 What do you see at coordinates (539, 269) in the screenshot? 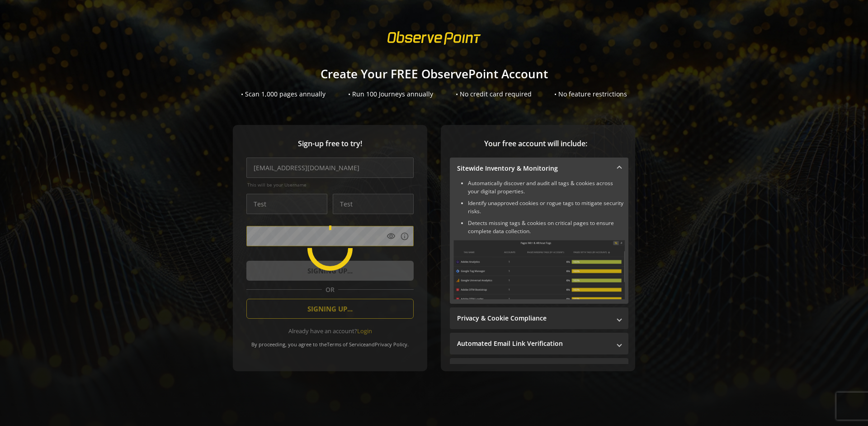
I see `img: Sitewide Inventory & Monitoring` at bounding box center [539, 269].